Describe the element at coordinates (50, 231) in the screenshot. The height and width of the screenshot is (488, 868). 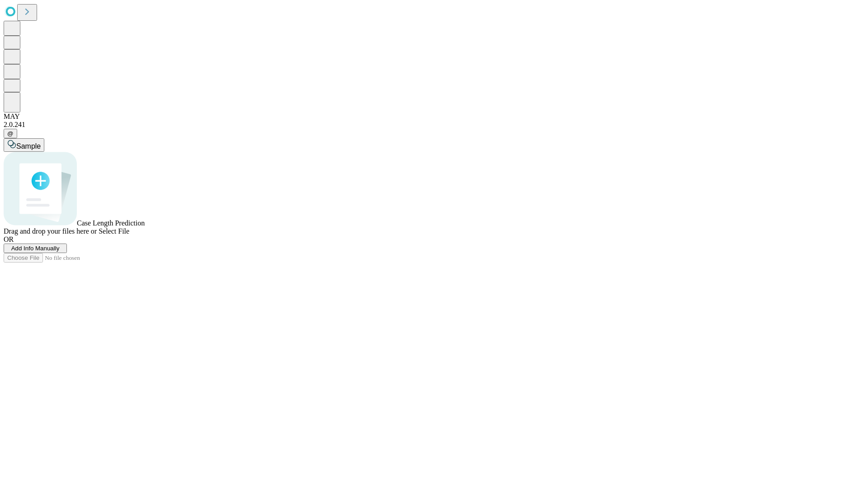
I see `span: Drag and drop your files here or` at that location.